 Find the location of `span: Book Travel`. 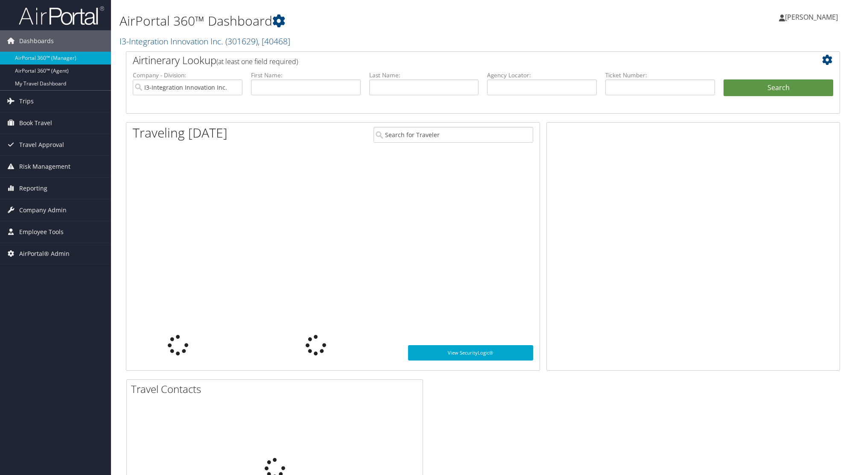

span: Book Travel is located at coordinates (35, 123).